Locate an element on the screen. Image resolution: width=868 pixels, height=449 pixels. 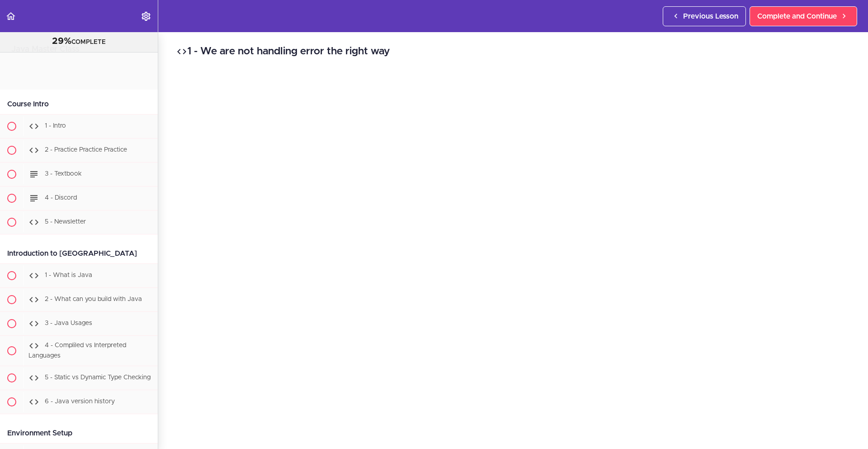
div: COMPLETE is located at coordinates (79, 42).